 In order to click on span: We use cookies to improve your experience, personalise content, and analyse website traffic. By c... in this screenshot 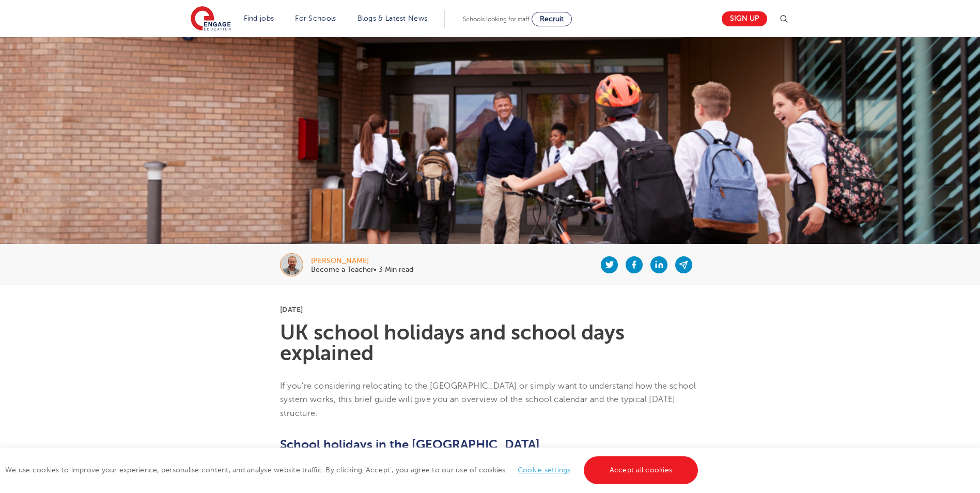, I will do `click(353, 470)`.